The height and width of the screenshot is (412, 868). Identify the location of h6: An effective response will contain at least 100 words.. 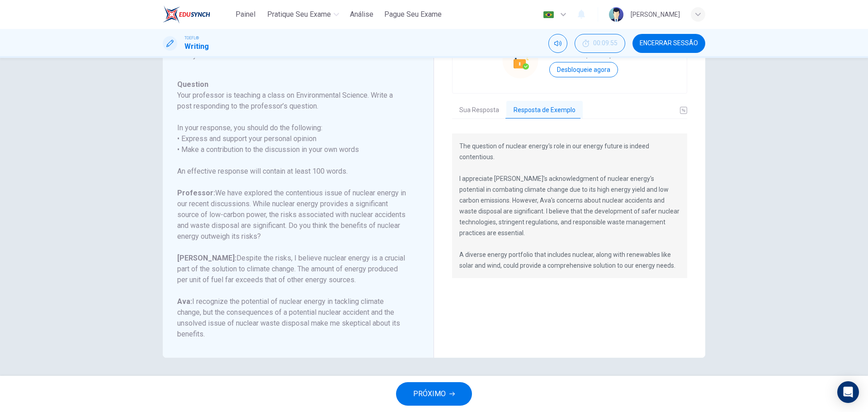
(292, 171).